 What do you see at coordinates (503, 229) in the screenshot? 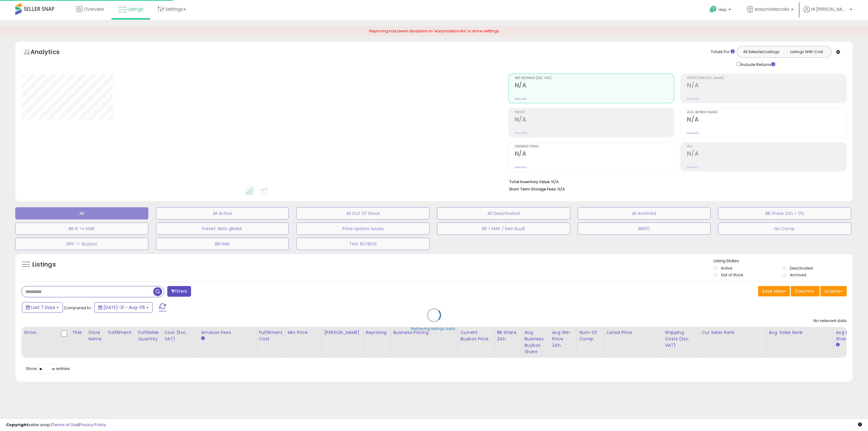
I see `button: BB > MAP / kein BuyB` at bounding box center [503, 229].